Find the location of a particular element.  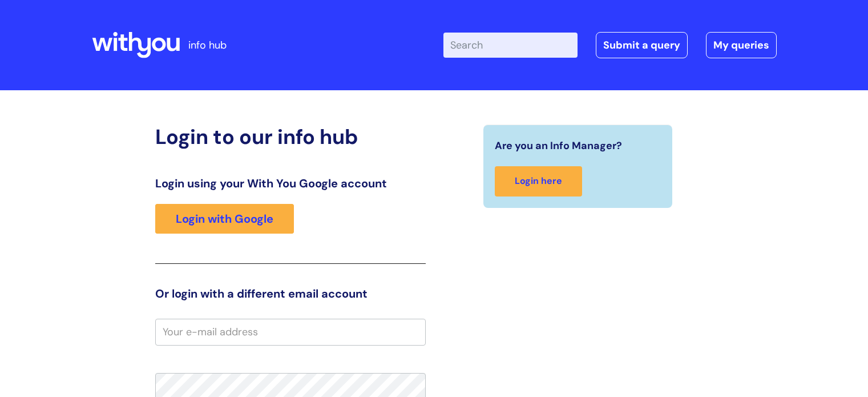

a: Submit a query is located at coordinates (642, 45).